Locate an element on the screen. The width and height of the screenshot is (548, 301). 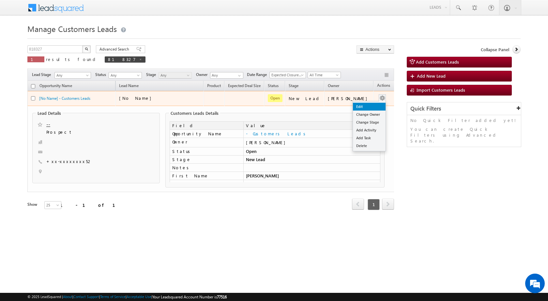
span: Lead Stage is located at coordinates (43, 75).